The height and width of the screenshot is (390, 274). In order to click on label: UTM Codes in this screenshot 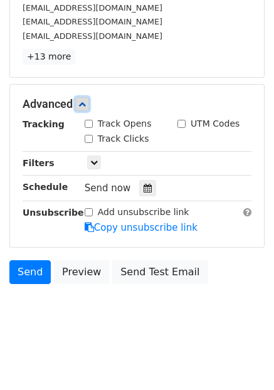, I will do `click(215, 124)`.